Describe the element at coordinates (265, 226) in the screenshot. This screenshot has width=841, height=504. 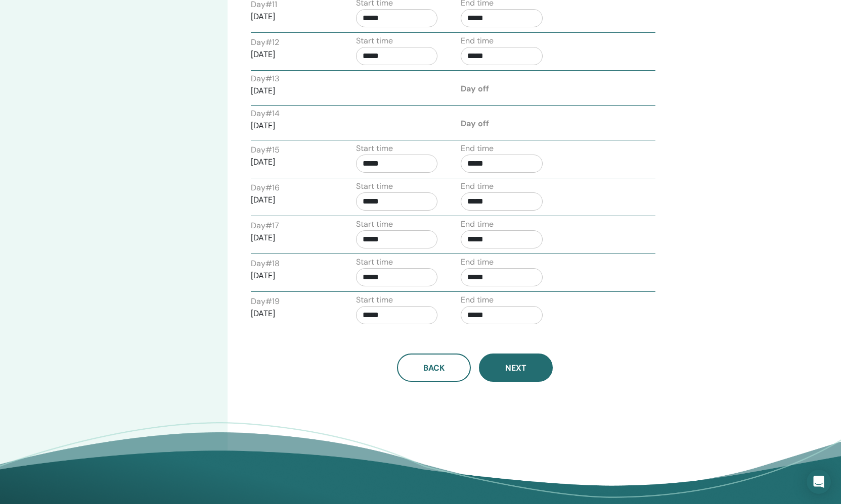
I see `label: Day # 17` at that location.